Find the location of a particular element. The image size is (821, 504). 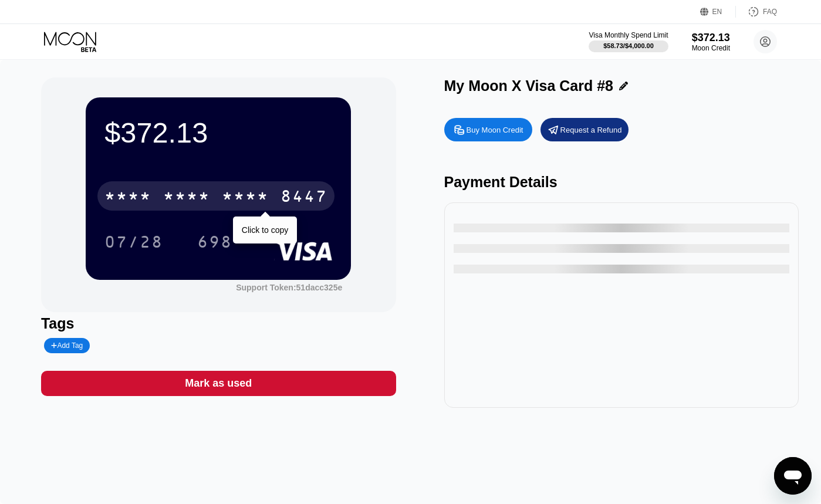

div: $372.13Moon Credit is located at coordinates (711, 42).